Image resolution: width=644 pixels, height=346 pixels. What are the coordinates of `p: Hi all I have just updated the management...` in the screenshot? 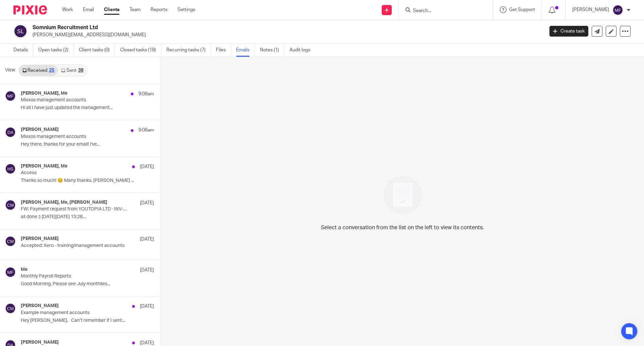 It's located at (87, 108).